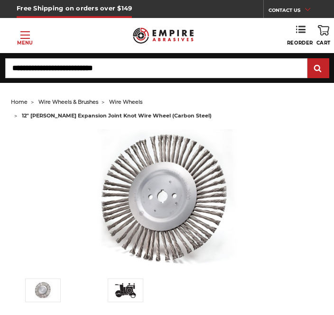 The image size is (334, 315). Describe the element at coordinates (318, 69) in the screenshot. I see `input: Submit` at that location.